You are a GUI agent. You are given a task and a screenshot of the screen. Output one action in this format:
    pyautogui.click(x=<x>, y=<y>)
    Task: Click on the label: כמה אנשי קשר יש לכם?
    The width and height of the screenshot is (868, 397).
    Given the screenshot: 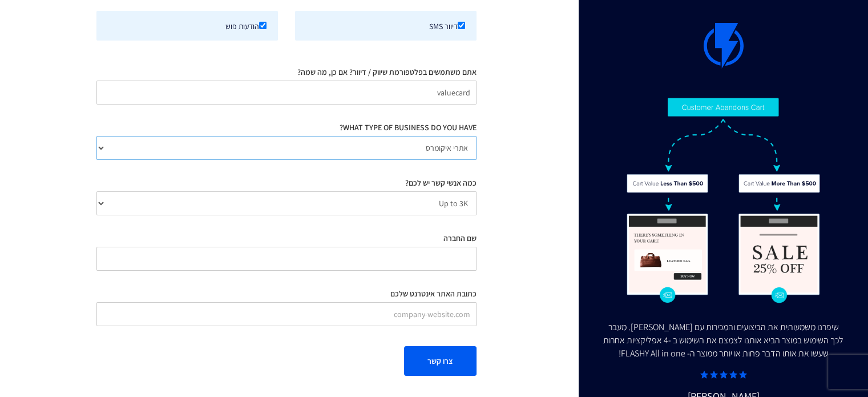 What is the action you would take?
    pyautogui.click(x=440, y=183)
    